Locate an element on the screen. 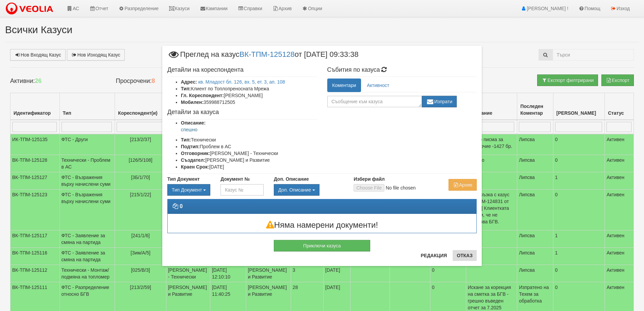  b: Отговорник: is located at coordinates (196, 153).